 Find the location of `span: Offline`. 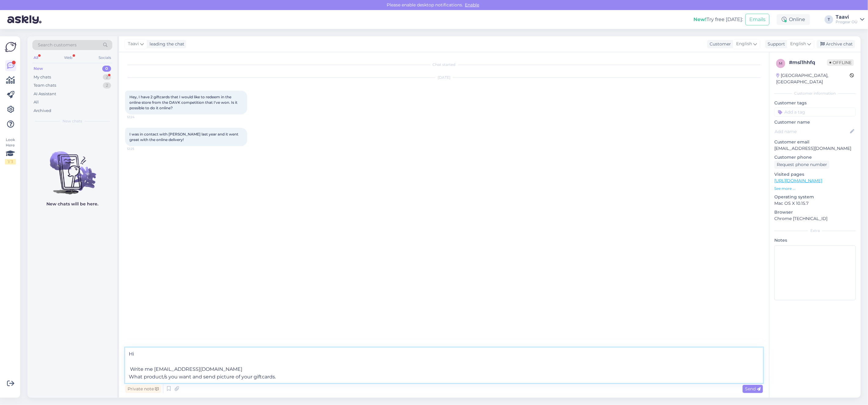

span: Offline is located at coordinates (840, 62).